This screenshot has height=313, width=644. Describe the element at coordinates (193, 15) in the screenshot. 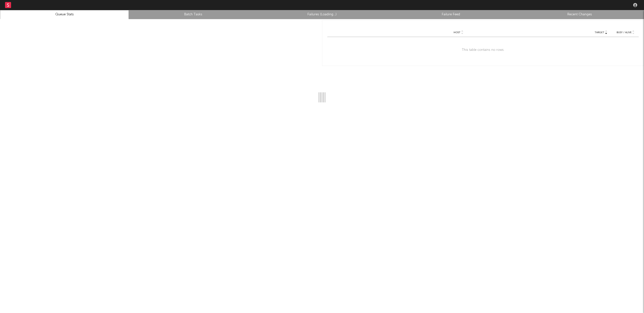

I see `a: Batch Tasks` at that location.